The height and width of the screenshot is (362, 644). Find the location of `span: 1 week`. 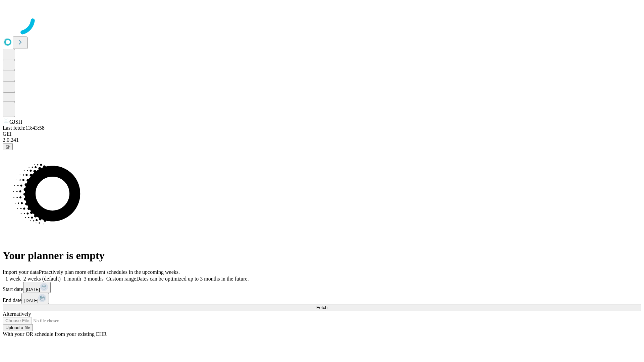

span: 1 week is located at coordinates (13, 279).